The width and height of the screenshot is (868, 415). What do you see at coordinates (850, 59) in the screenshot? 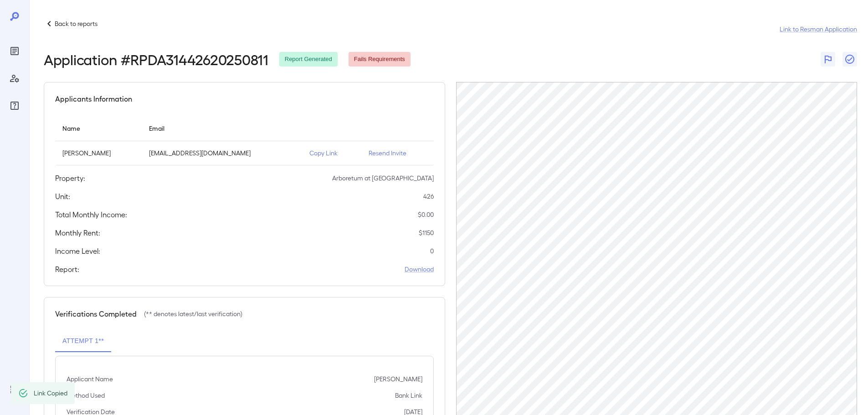
I see `button: Close Report` at bounding box center [850, 59].